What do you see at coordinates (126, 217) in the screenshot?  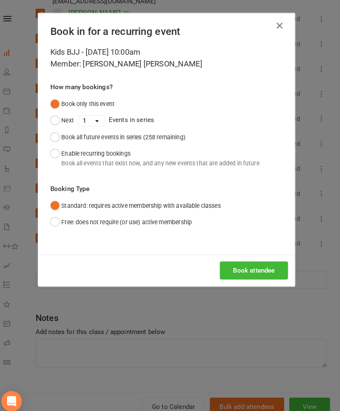 I see `button: Free: does not require (or use) active membership` at bounding box center [126, 217].